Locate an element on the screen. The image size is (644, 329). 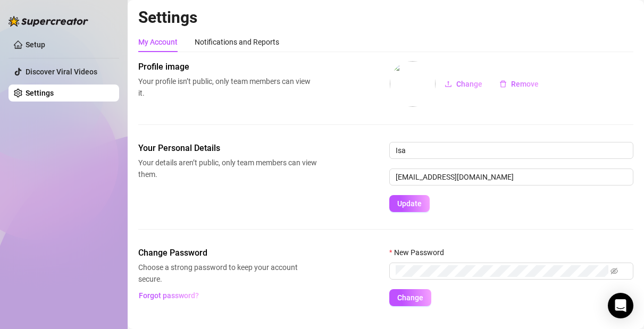
a: Settings is located at coordinates (40, 93).